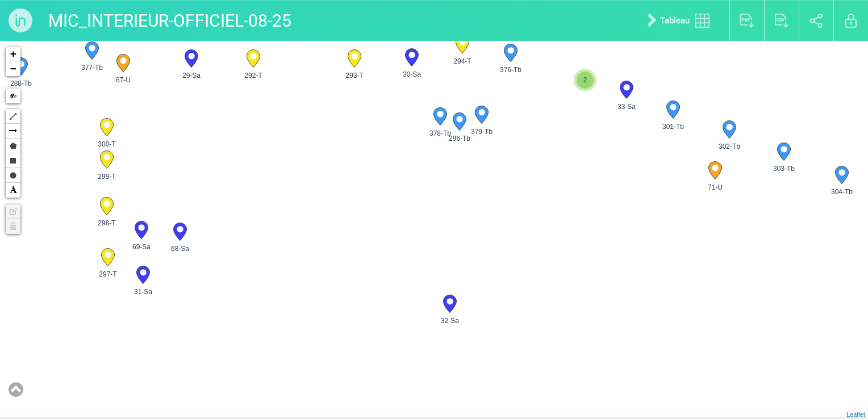 The width and height of the screenshot is (868, 419). I want to click on span: 67-U, so click(124, 80).